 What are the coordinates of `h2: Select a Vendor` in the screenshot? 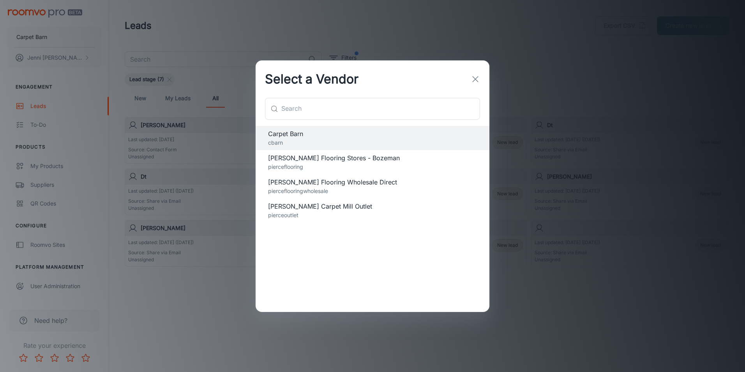 It's located at (312, 79).